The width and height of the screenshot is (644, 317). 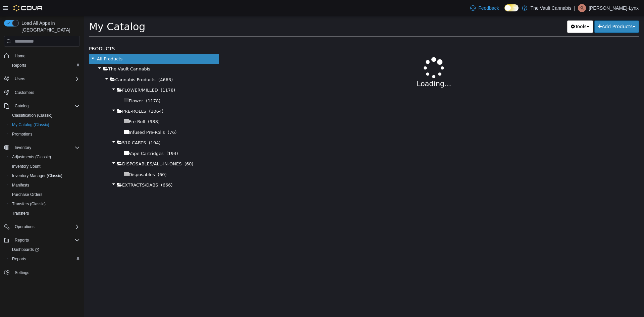 What do you see at coordinates (82, 64) in the screenshot?
I see `span: (4663)` at bounding box center [82, 64].